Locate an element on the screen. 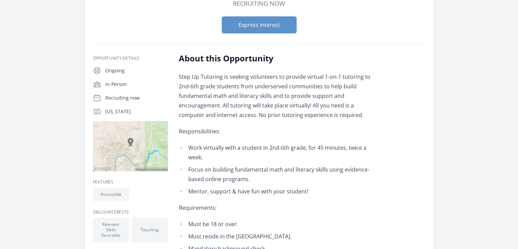 This screenshot has height=249, width=518. button: Express Interest is located at coordinates (259, 25).